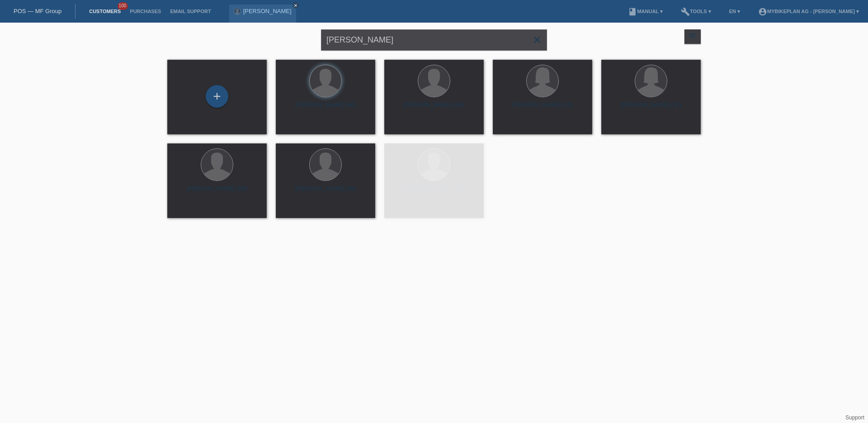  I want to click on a: Email Support, so click(191, 11).